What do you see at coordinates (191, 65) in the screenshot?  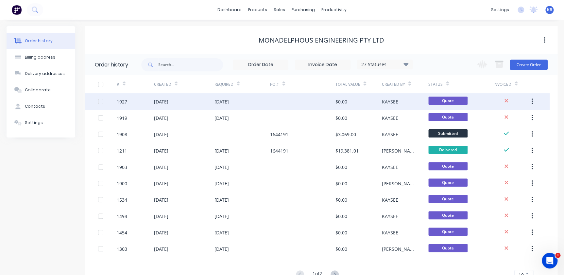 I see `input: Search...` at bounding box center [191, 65].